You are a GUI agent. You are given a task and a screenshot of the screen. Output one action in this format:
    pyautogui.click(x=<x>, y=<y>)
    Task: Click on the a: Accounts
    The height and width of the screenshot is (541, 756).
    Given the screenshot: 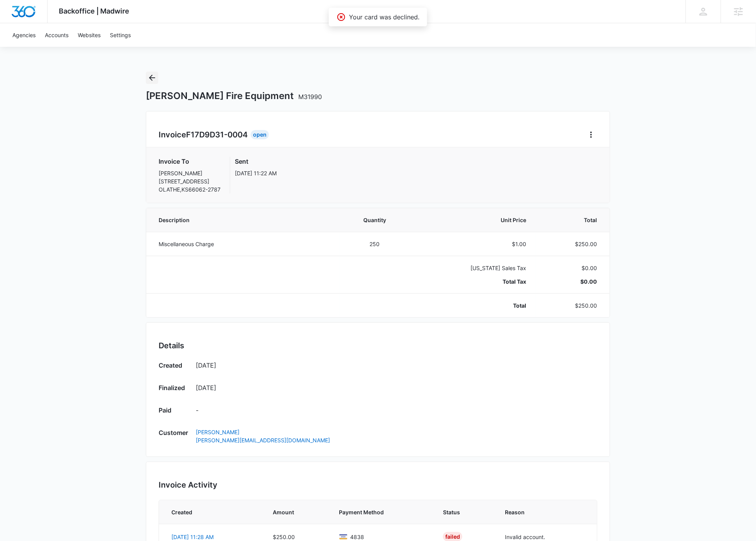 What is the action you would take?
    pyautogui.click(x=57, y=35)
    